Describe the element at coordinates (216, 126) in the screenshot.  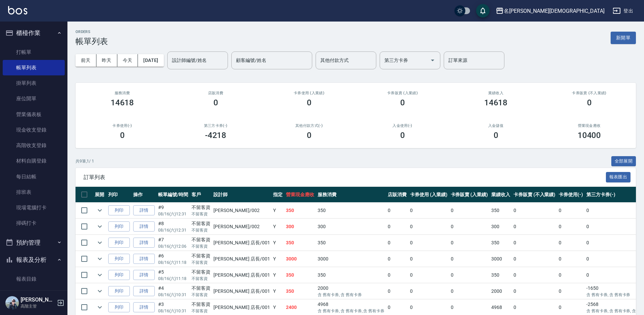
I see `h2: 第三方卡券(-)` at that location.